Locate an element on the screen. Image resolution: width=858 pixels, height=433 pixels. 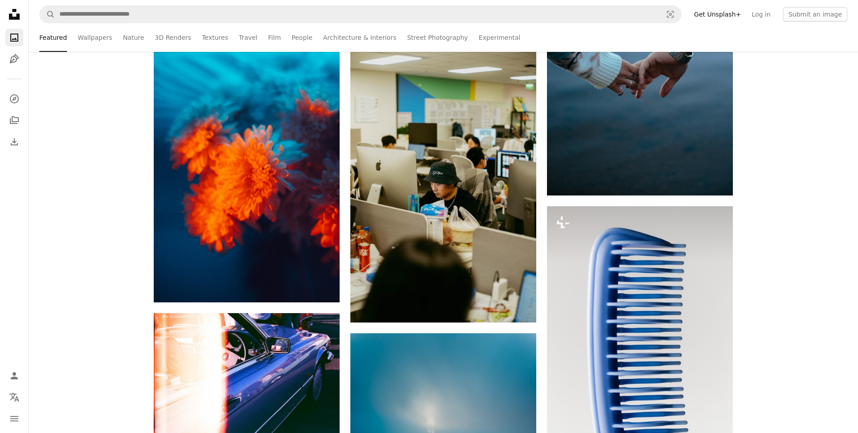
a: Film is located at coordinates (274, 38).